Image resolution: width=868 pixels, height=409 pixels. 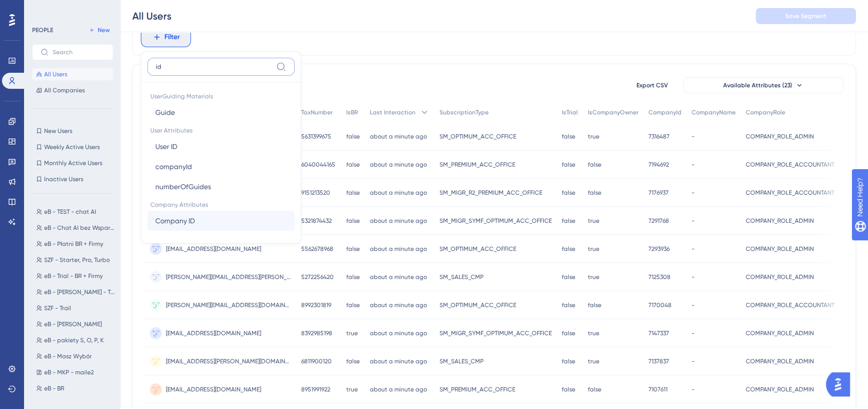 What do you see at coordinates (165, 113) in the screenshot?
I see `span: Guide` at bounding box center [165, 113].